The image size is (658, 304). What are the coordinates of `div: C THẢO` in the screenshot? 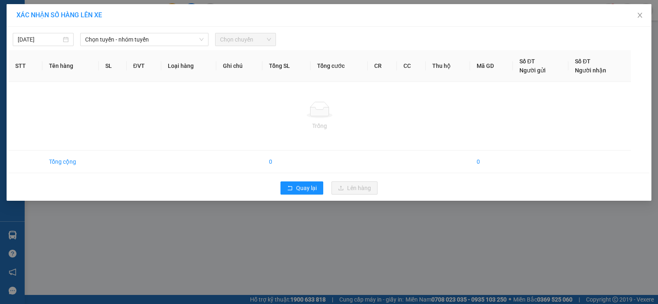 It's located at (40, 32).